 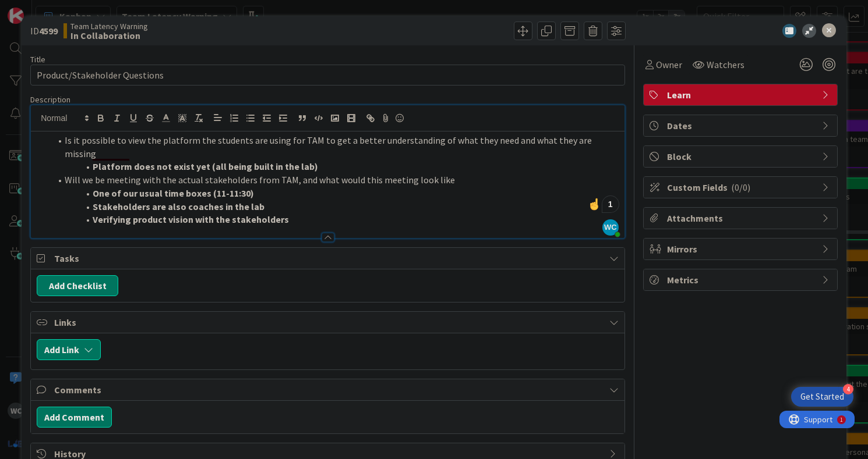 What do you see at coordinates (334, 147) in the screenshot?
I see `li: Is it possible to view the platform the students are using for TAM to get a better understanding ...` at bounding box center [334, 147].